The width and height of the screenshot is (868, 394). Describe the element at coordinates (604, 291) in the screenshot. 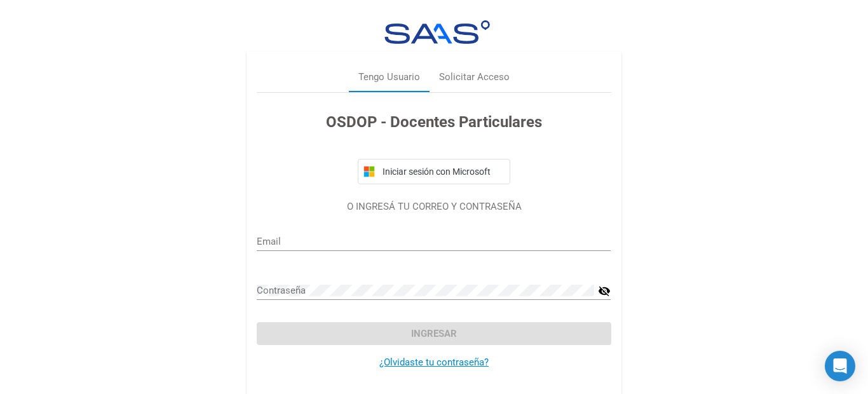

I see `mat-icon: visibility_off` at that location.